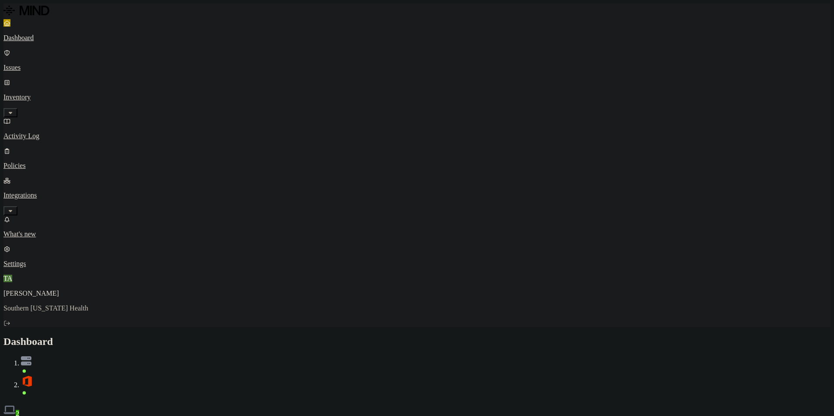 Image resolution: width=834 pixels, height=416 pixels. I want to click on p: Dashboard, so click(417, 38).